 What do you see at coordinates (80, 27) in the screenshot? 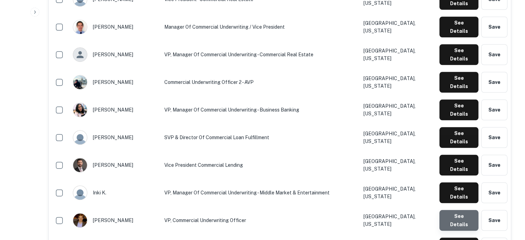
I see `img: 1517603747002` at bounding box center [80, 27].